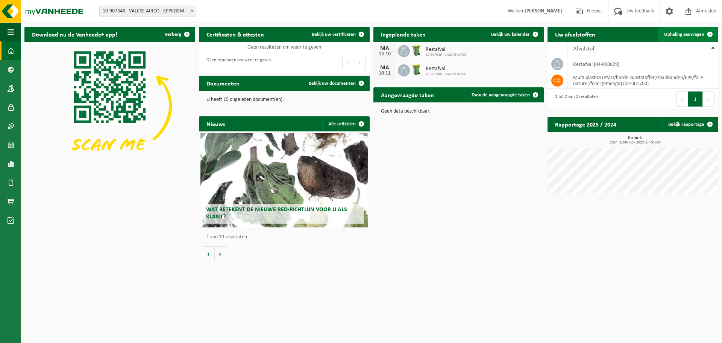 The width and height of the screenshot is (722, 343). What do you see at coordinates (643, 80) in the screenshot?
I see `td: multi plastics (PMD/harde kunststoffen/spanbanden/EPS/folie naturel/folie gemengd) (04-001700)` at bounding box center [643, 80].